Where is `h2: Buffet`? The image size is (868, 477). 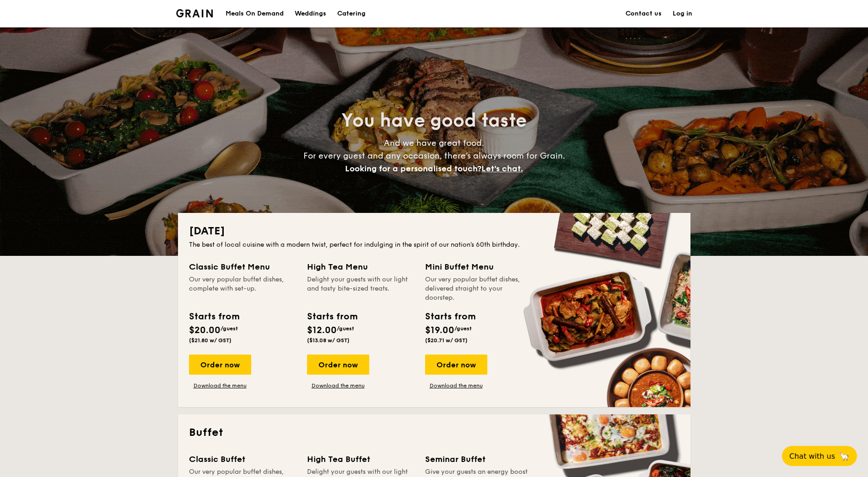 h2: Buffet is located at coordinates (434, 433).